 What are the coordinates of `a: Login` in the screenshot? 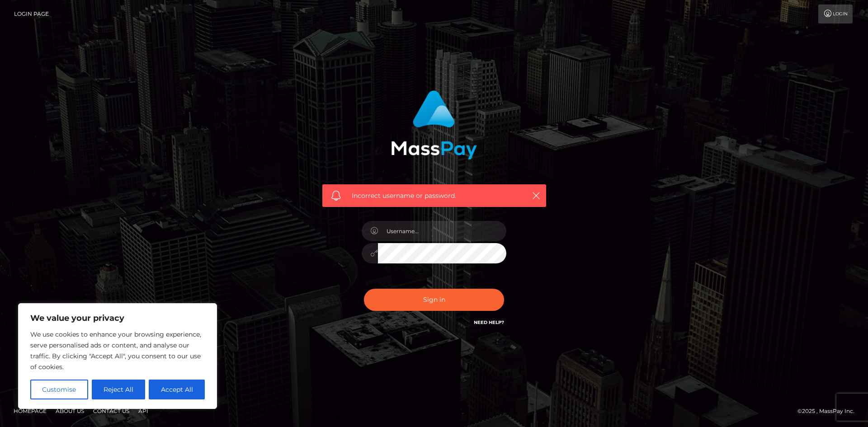 It's located at (836, 14).